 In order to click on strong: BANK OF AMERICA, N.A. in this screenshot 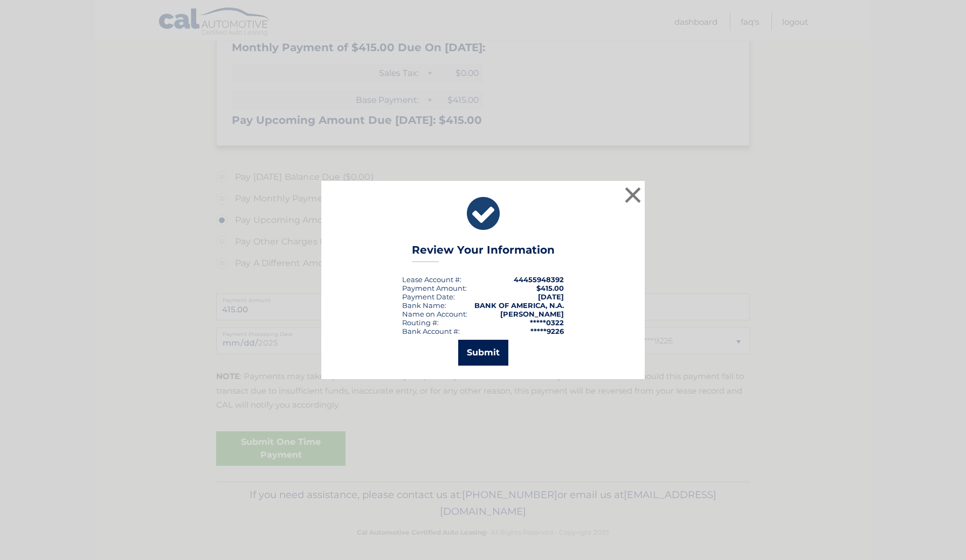, I will do `click(519, 305)`.